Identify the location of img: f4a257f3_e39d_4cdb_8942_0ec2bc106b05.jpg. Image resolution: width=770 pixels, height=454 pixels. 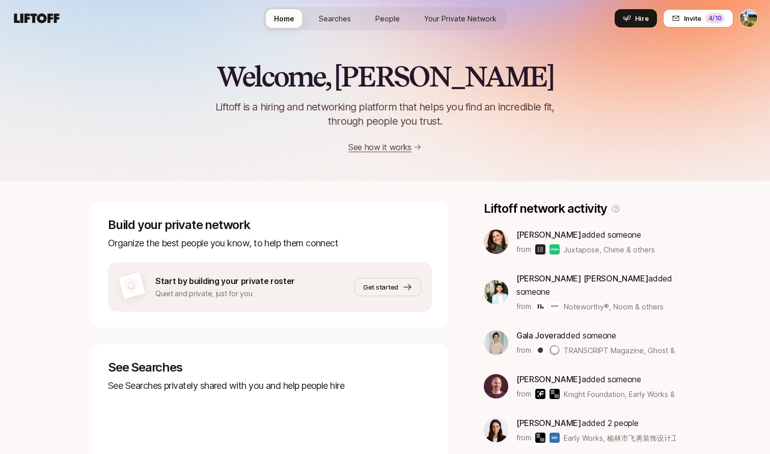
(496, 242).